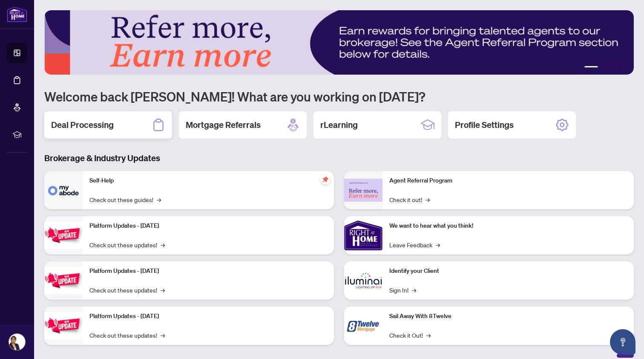 Image resolution: width=644 pixels, height=359 pixels. I want to click on button: 4, so click(617, 68).